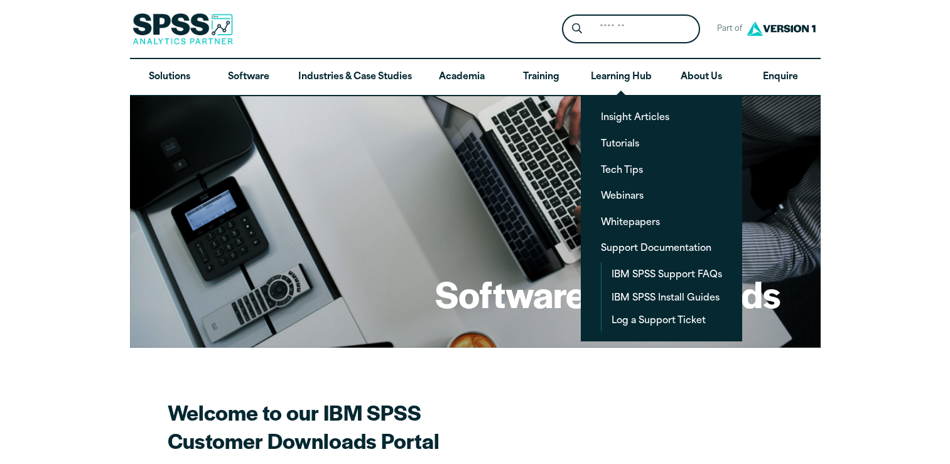 This screenshot has height=464, width=950. Describe the element at coordinates (667, 319) in the screenshot. I see `a: Log a Support Ticket` at that location.